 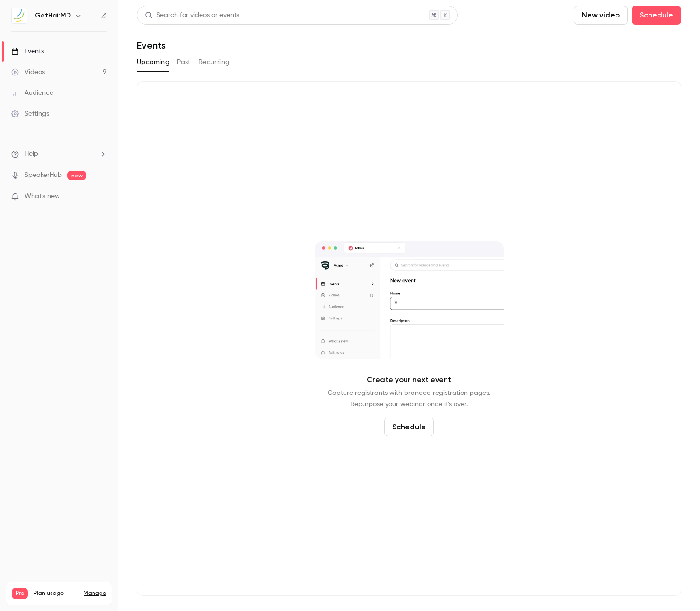 What do you see at coordinates (409, 380) in the screenshot?
I see `p: Create your next event` at bounding box center [409, 380].